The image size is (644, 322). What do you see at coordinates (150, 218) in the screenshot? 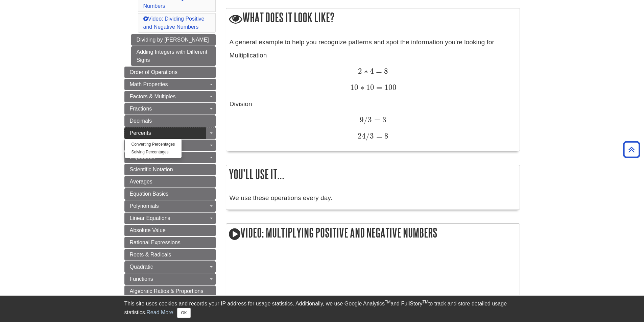
I see `span: Linear Equations` at bounding box center [150, 218].